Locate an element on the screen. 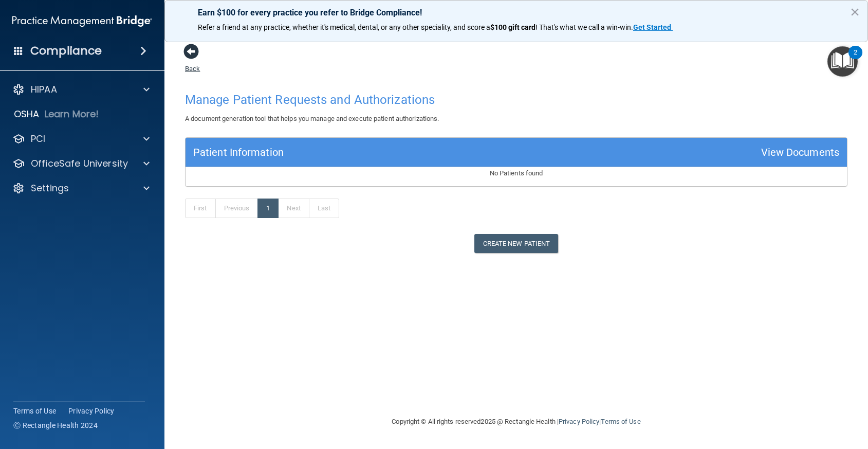 This screenshot has height=449, width=868. p: OfficeSafe University is located at coordinates (79, 163).